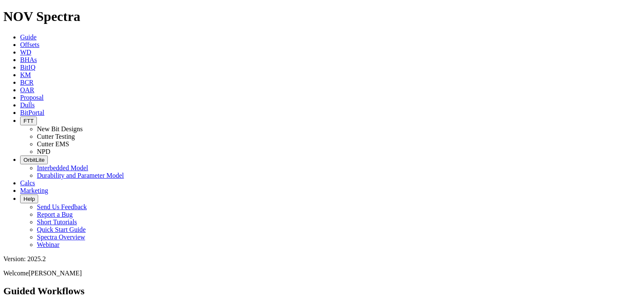 This screenshot has height=306, width=644. I want to click on span: BHAs, so click(29, 60).